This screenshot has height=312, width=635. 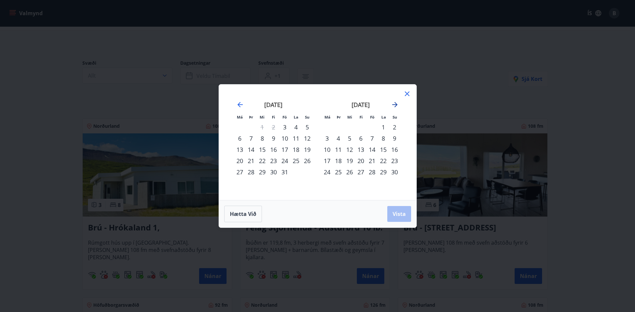 What do you see at coordinates (383, 161) in the screenshot?
I see `td: Choose laugardagur, 22. nóvember 2025 as your check-in date. It’s available.` at bounding box center [383, 161].